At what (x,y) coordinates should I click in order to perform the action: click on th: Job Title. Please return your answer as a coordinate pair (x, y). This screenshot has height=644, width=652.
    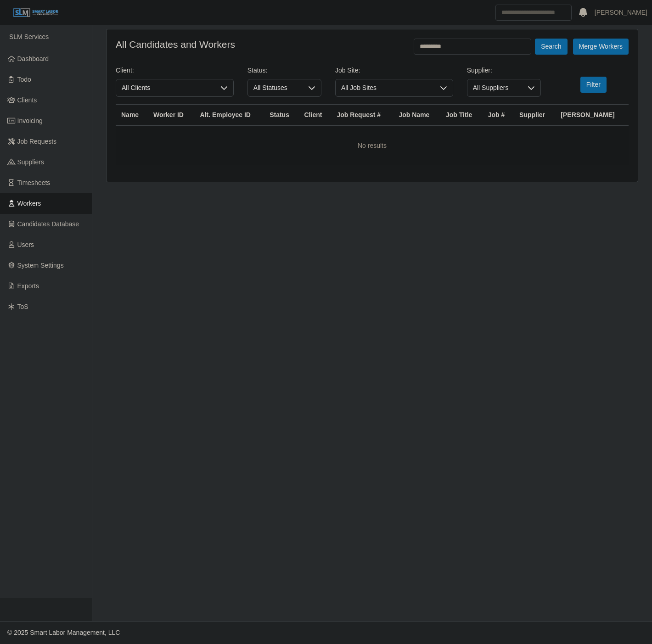
    Looking at the image, I should click on (462, 116).